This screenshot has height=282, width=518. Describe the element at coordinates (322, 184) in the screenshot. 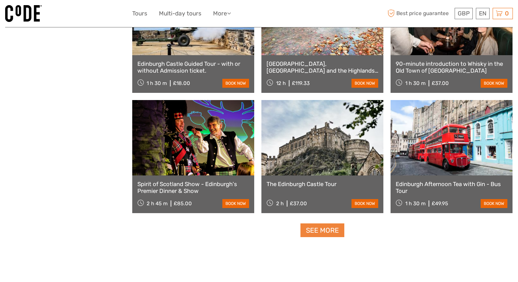

I see `a: The Edinburgh Castle Tour` at that location.